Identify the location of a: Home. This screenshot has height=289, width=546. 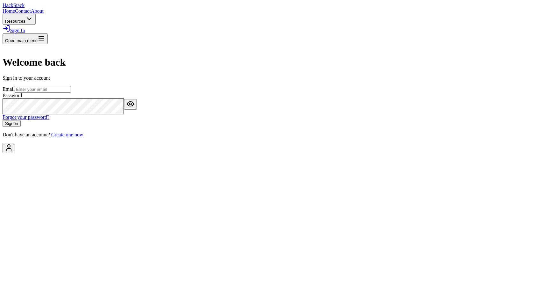
(9, 11).